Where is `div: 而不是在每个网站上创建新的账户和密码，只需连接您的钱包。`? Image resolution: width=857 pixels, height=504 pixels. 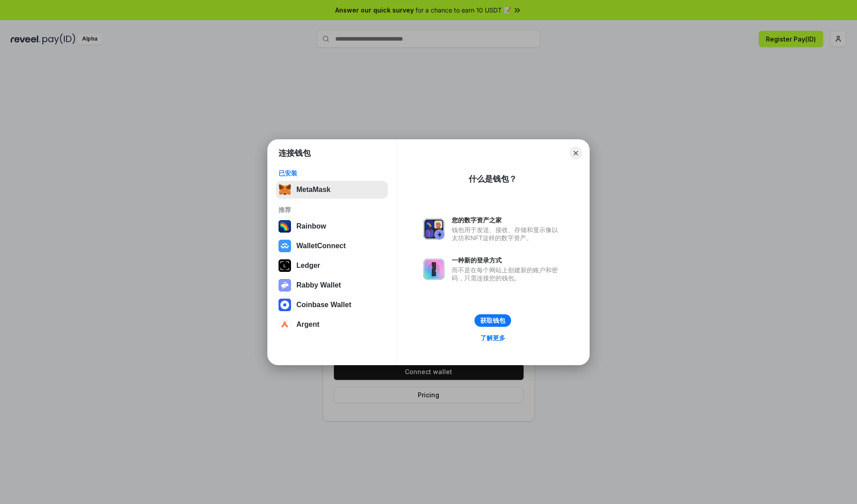 div: 而不是在每个网站上创建新的账户和密码，只需连接您的钱包。 is located at coordinates (507, 274).